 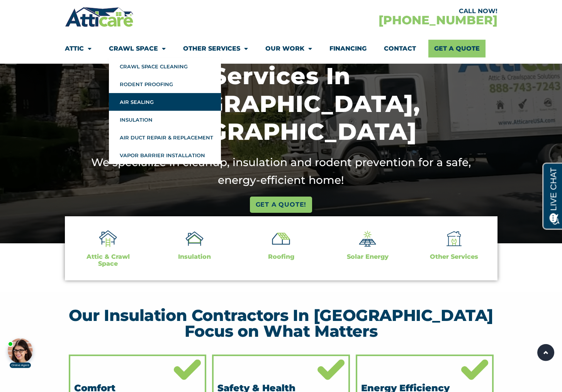 What do you see at coordinates (78, 49) in the screenshot?
I see `a: Attic` at bounding box center [78, 49].